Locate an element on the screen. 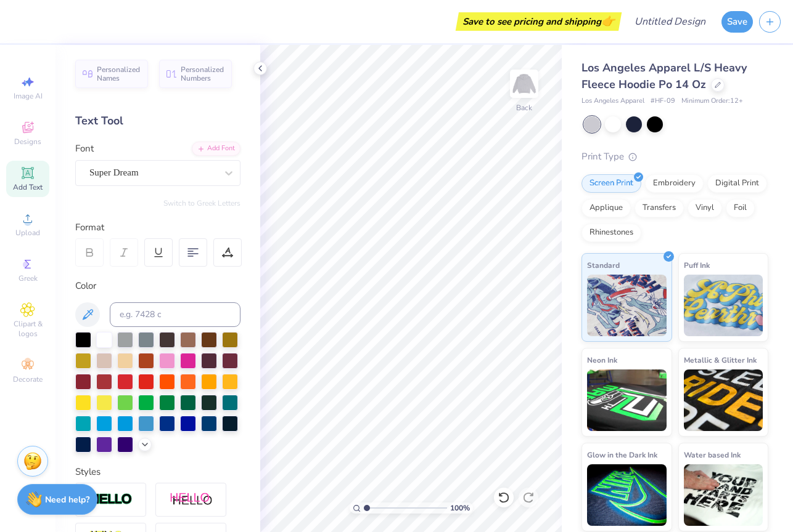 The width and height of the screenshot is (793, 532). div: Text Tool is located at coordinates (158, 121).